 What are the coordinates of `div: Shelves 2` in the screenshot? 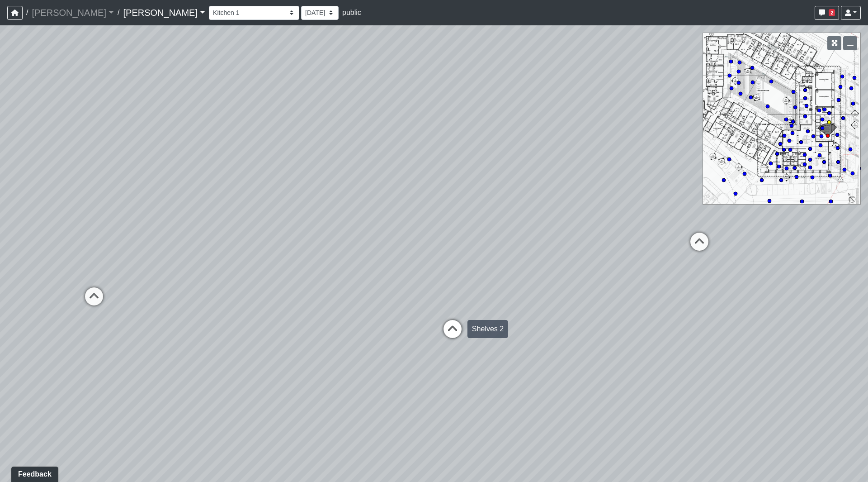 It's located at (488, 329).